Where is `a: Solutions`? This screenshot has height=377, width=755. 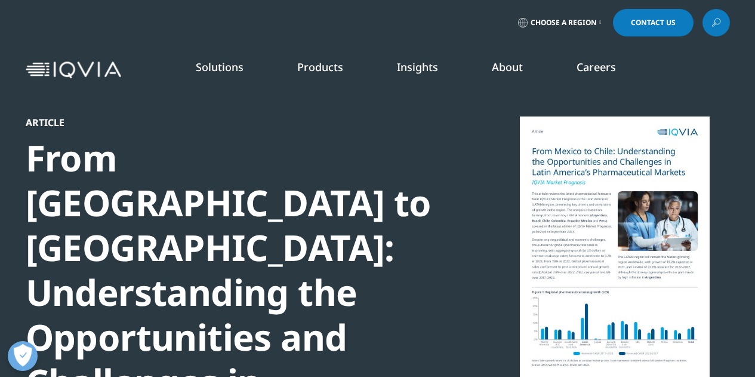
a: Solutions is located at coordinates (220, 67).